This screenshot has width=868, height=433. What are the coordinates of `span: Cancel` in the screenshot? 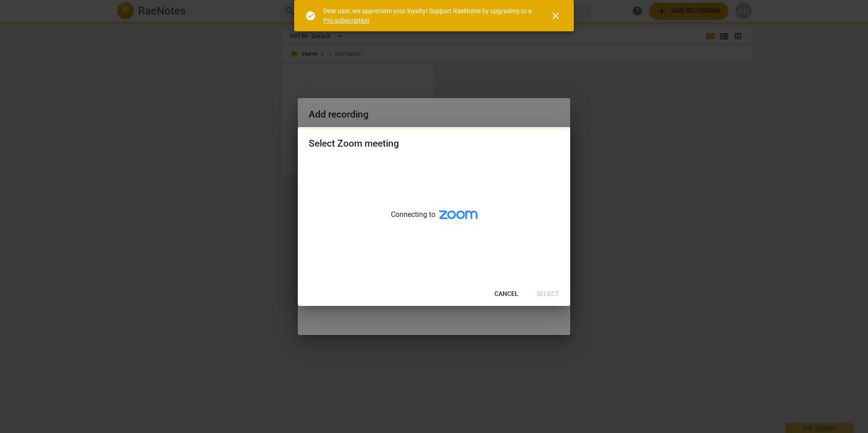 It's located at (506, 294).